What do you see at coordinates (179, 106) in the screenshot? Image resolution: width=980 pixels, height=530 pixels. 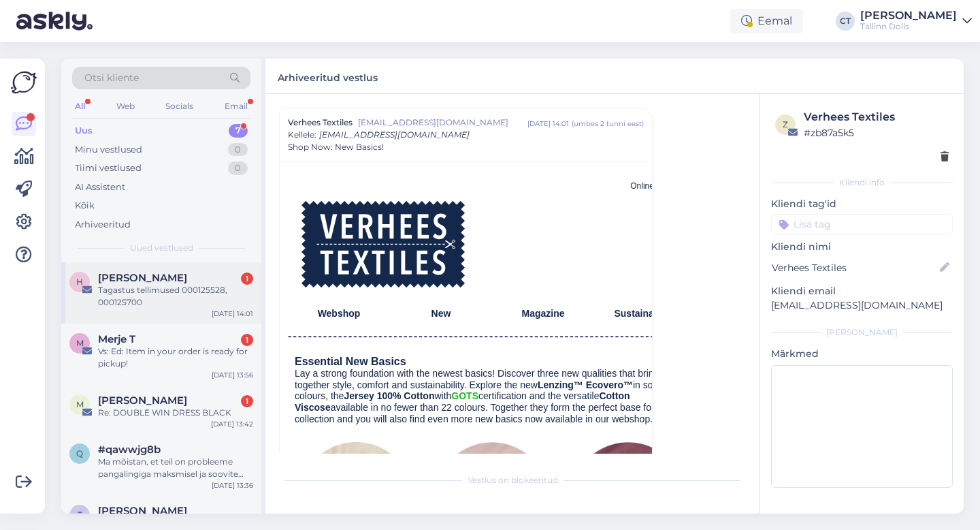 I see `div: Socials` at bounding box center [179, 106].